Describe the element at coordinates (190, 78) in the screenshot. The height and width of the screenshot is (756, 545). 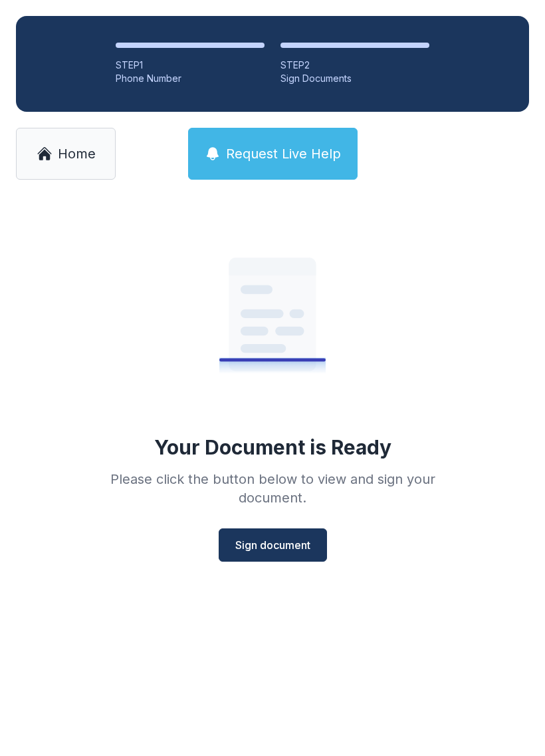
I see `div: Phone Number` at that location.